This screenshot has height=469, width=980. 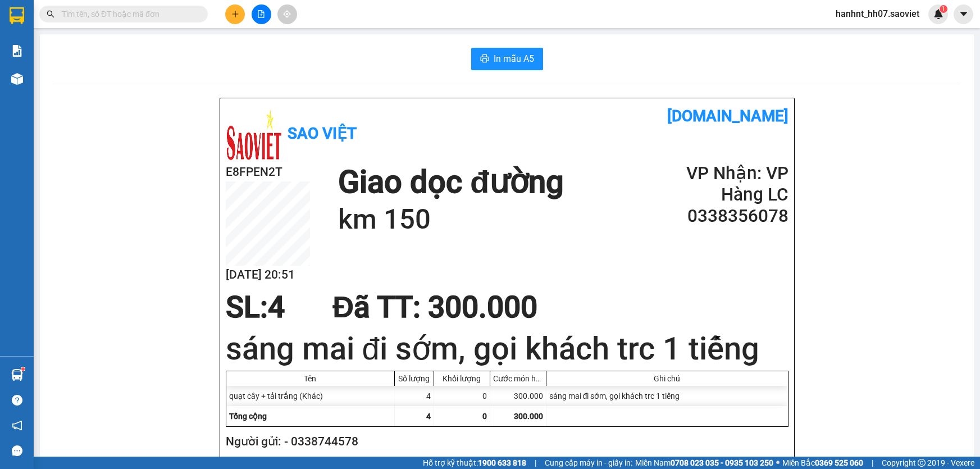 What do you see at coordinates (128, 14) in the screenshot?
I see `input: Tìm tên, số ĐT hoặc mã đơn` at bounding box center [128, 14].